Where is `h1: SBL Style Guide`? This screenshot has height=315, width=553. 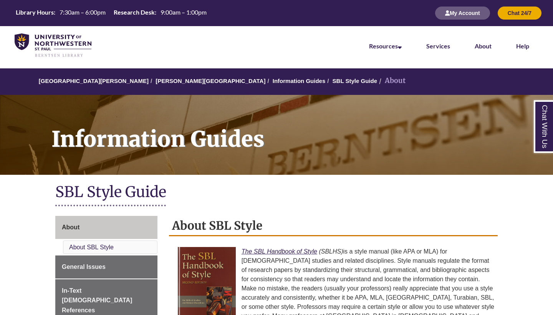 h1: SBL Style Guide is located at coordinates (277, 193).